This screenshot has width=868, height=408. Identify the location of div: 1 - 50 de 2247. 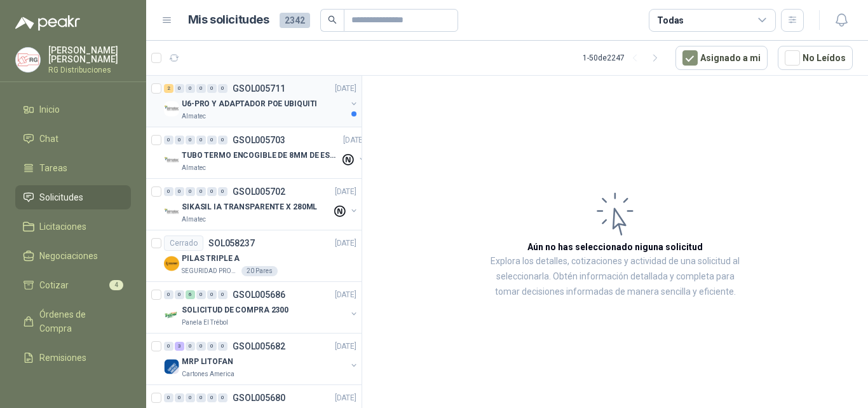
(624, 58).